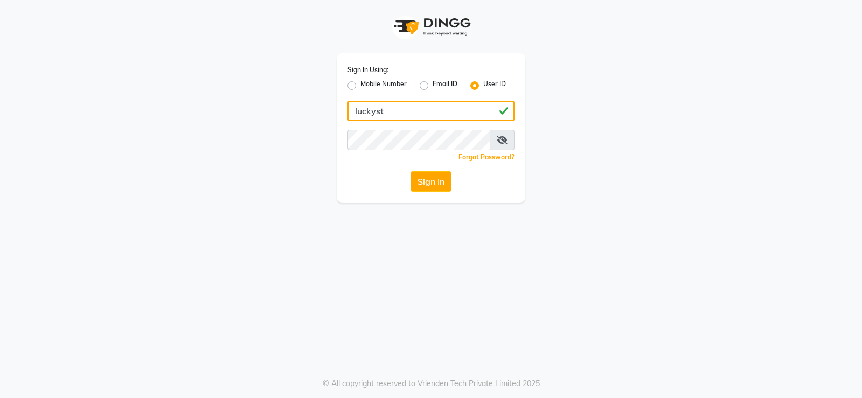 The width and height of the screenshot is (862, 398). Describe the element at coordinates (495, 86) in the screenshot. I see `label: User ID` at that location.